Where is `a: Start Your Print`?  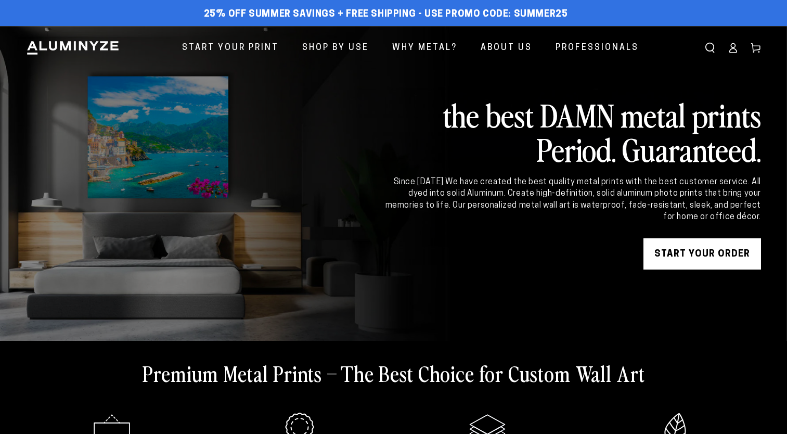 a: Start Your Print is located at coordinates (230, 48).